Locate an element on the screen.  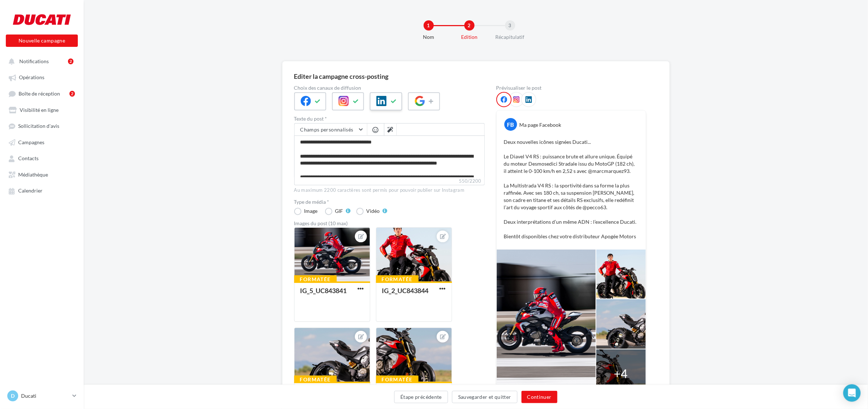
a: Médiathèque is located at coordinates (42, 174).